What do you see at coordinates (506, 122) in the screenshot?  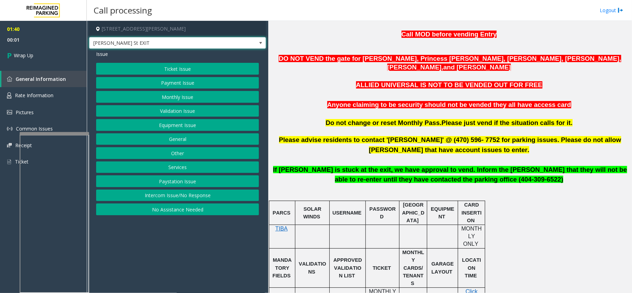 I see `span: Please just vend if the situation calls for it.` at bounding box center [506, 122].